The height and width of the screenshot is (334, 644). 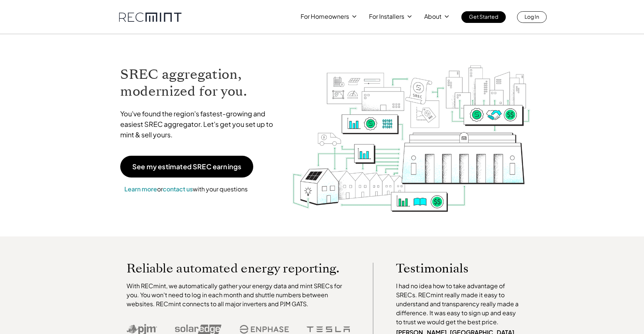 What do you see at coordinates (178, 189) in the screenshot?
I see `a: contact us` at bounding box center [178, 189].